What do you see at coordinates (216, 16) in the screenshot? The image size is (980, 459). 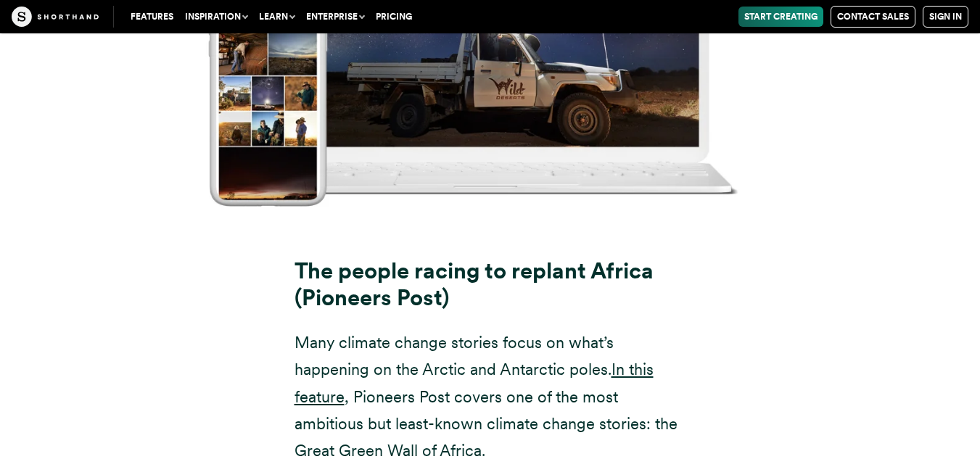 I see `button: Inspiration` at bounding box center [216, 16].